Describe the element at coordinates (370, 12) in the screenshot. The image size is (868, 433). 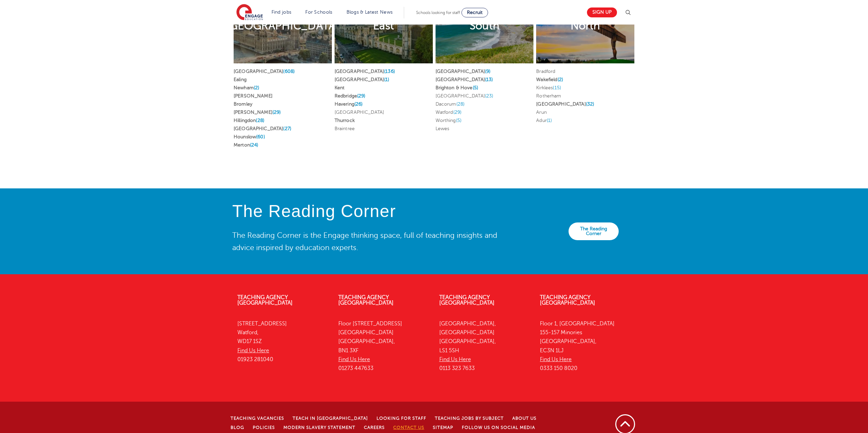
I see `a: Blogs & Latest News` at that location.